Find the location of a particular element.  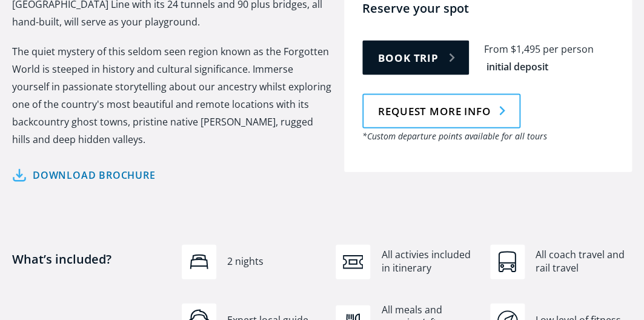

em: *Custom departure points available for all tours is located at coordinates (454, 135).